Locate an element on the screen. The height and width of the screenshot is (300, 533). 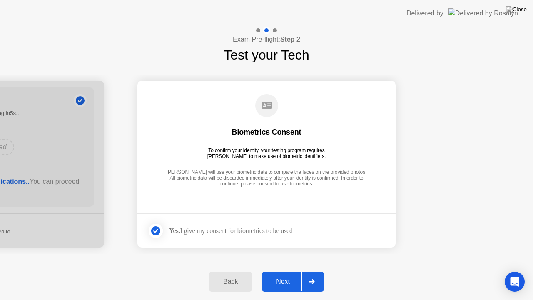
div: Next is located at coordinates (283, 282).